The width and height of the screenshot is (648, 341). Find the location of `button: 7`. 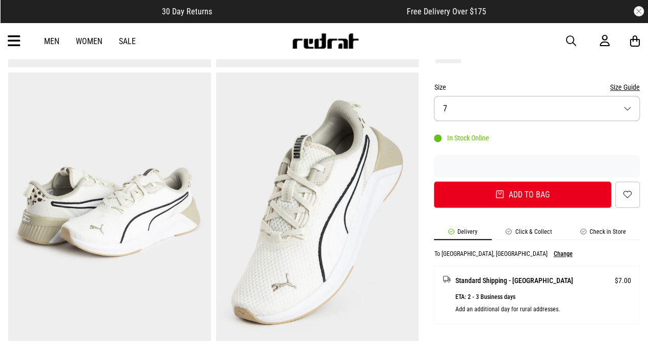

button: 7 is located at coordinates (537, 108).